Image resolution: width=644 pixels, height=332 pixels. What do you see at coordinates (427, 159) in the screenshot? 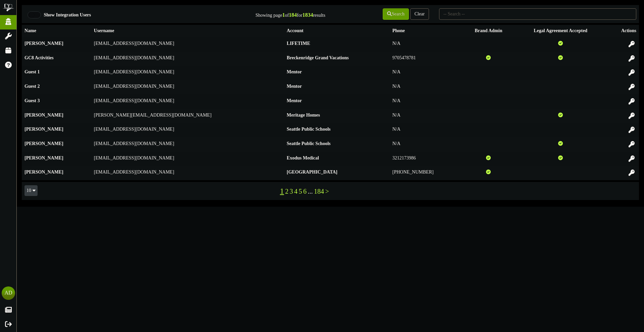
I see `td: 3212173986` at bounding box center [427, 159].